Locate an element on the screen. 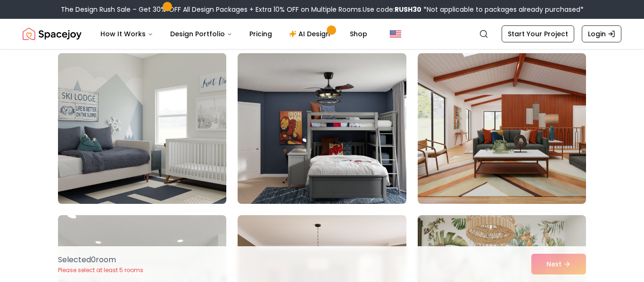 The height and width of the screenshot is (282, 644). img: Room room-72 is located at coordinates (501, 129).